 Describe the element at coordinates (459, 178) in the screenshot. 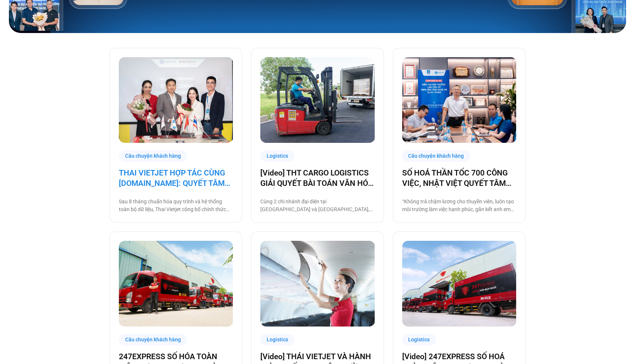

I see `a: SỐ HOÁ THẦN TỐC 700 CÔNG VIỆC, NHẬT VIỆT QUYẾT TÂM “GẮN KẾT TÀU – BỜ”` at that location.